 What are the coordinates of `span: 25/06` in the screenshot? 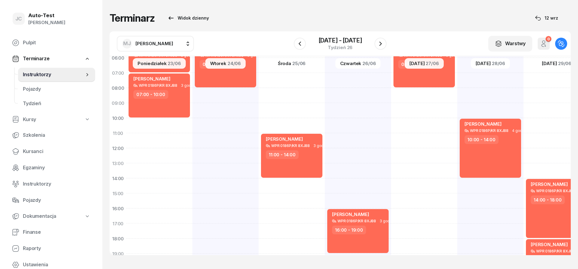 It's located at (299, 63).